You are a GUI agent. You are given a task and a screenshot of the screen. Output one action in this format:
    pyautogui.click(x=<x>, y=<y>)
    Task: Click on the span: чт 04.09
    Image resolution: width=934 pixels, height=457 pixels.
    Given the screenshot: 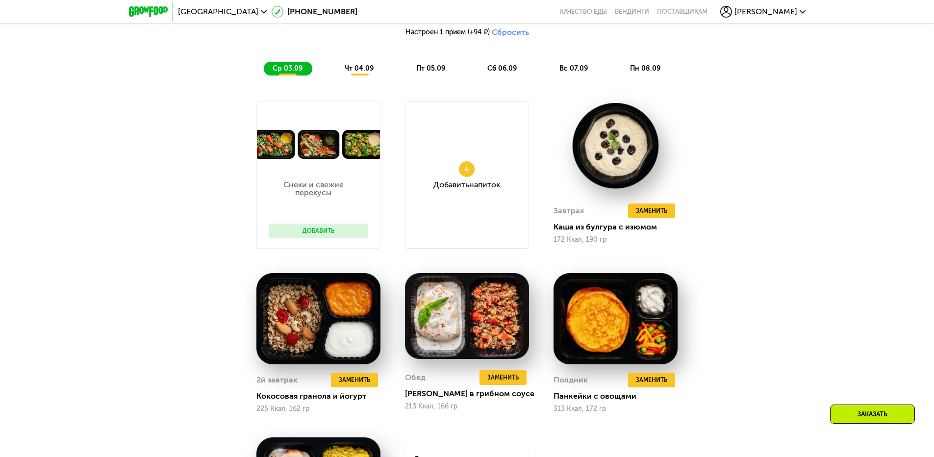 What is the action you would take?
    pyautogui.click(x=359, y=68)
    